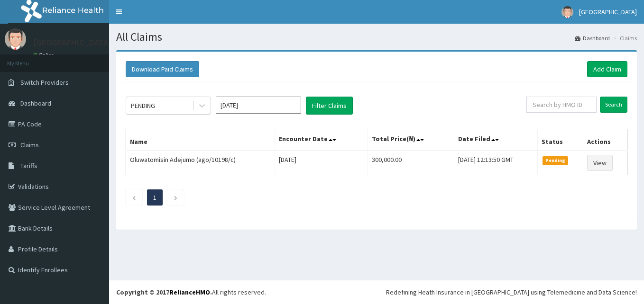 Image resolution: width=644 pixels, height=304 pixels. What do you see at coordinates (556, 160) in the screenshot?
I see `span: Pending` at bounding box center [556, 160].